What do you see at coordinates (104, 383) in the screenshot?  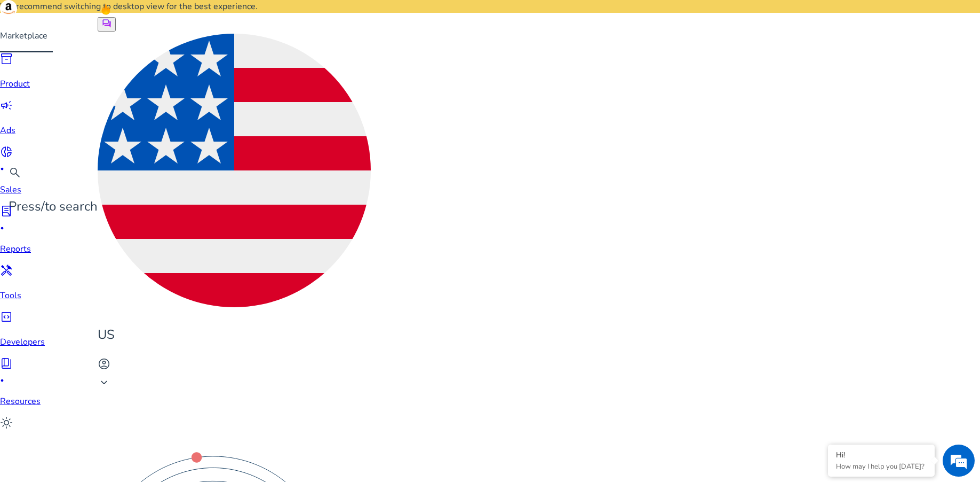 I see `span: keyboard_arrow_down` at bounding box center [104, 383].